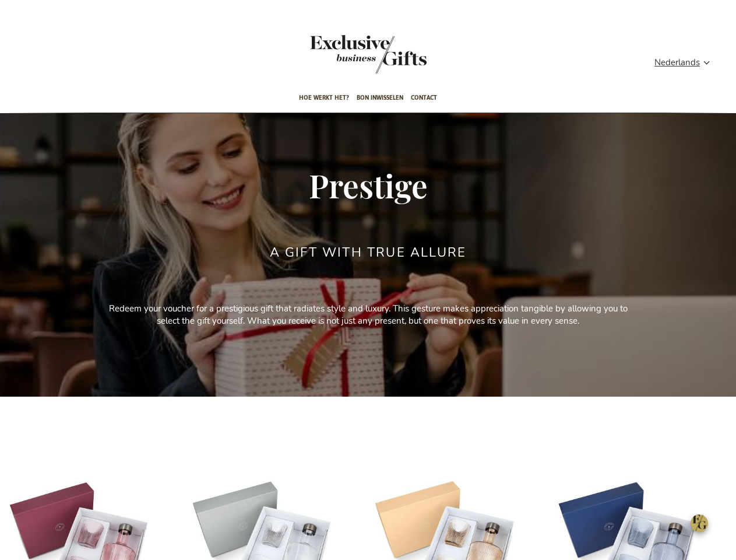  Describe the element at coordinates (380, 97) in the screenshot. I see `span: Bon inwisselen` at that location.